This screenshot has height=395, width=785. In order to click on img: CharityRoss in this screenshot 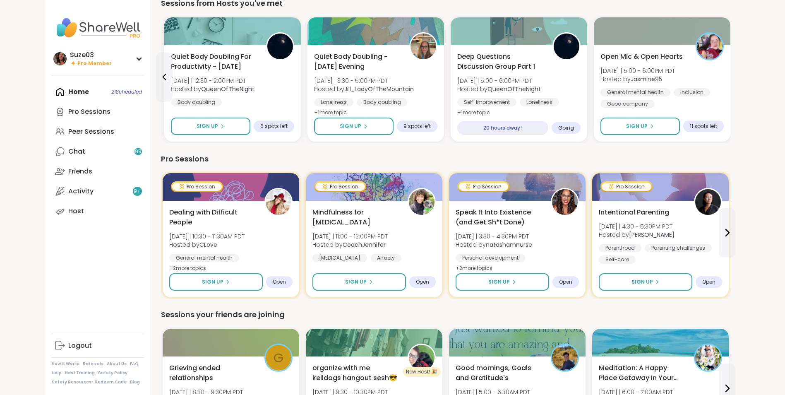, I will do `click(565, 357)`.